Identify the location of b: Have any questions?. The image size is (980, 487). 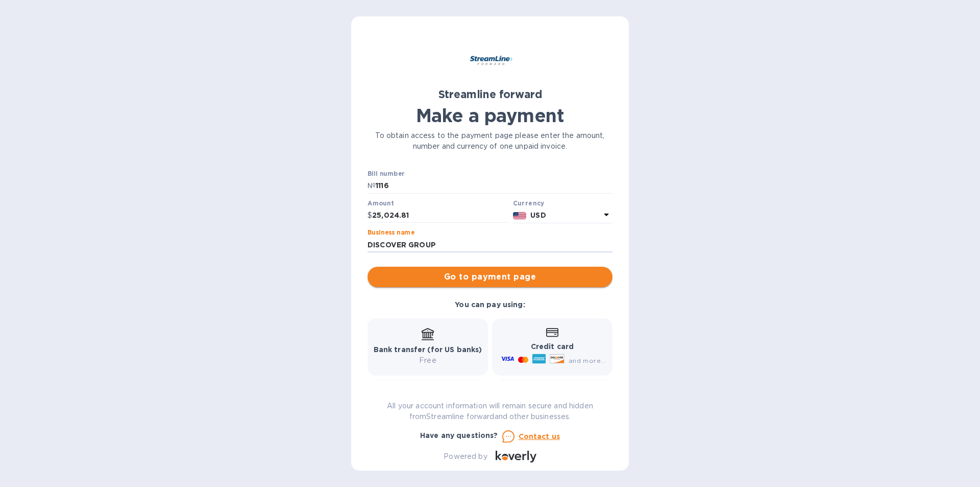
(459, 436).